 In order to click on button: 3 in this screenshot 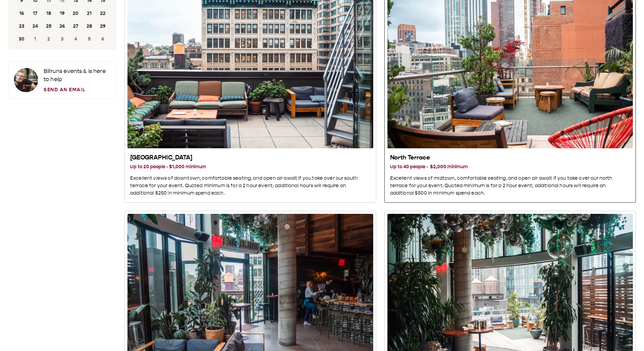, I will do `click(62, 39)`.